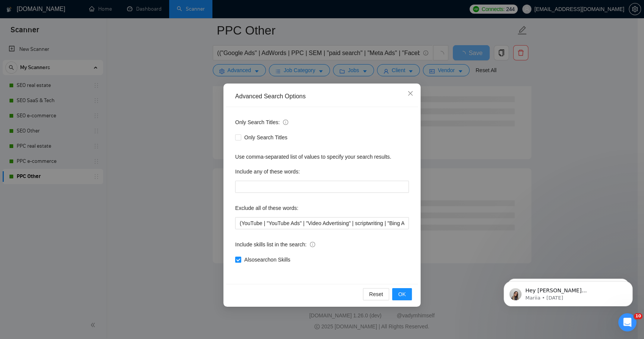 The width and height of the screenshot is (644, 339). Describe the element at coordinates (267, 171) in the screenshot. I see `label: Include any of these words:` at that location.